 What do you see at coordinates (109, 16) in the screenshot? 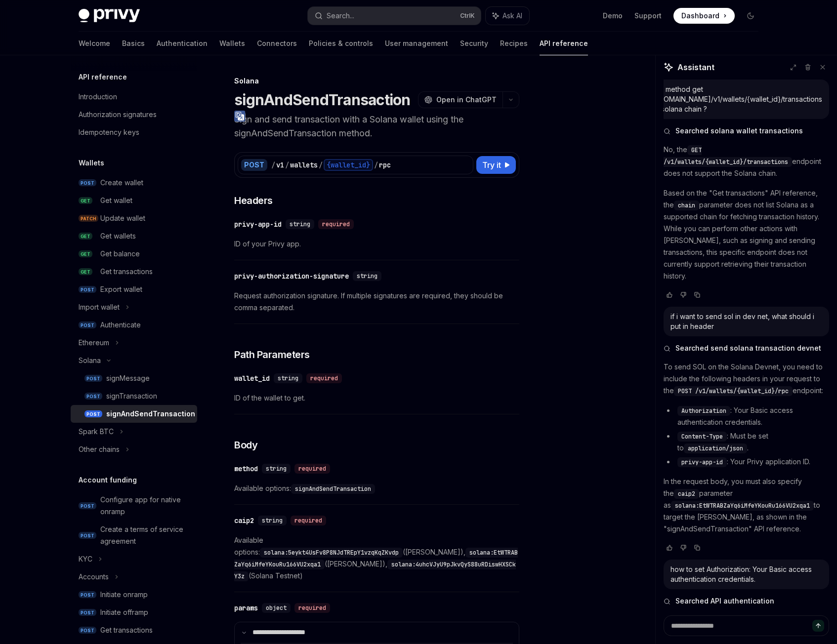
I see `img: dark logo` at bounding box center [109, 16].